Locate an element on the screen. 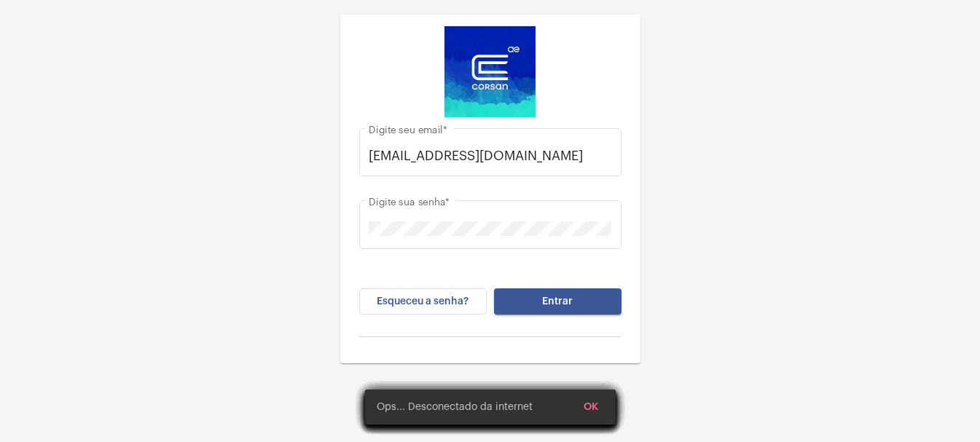 This screenshot has width=980, height=442. span: Ops... Desconectado da internet is located at coordinates (454, 407).